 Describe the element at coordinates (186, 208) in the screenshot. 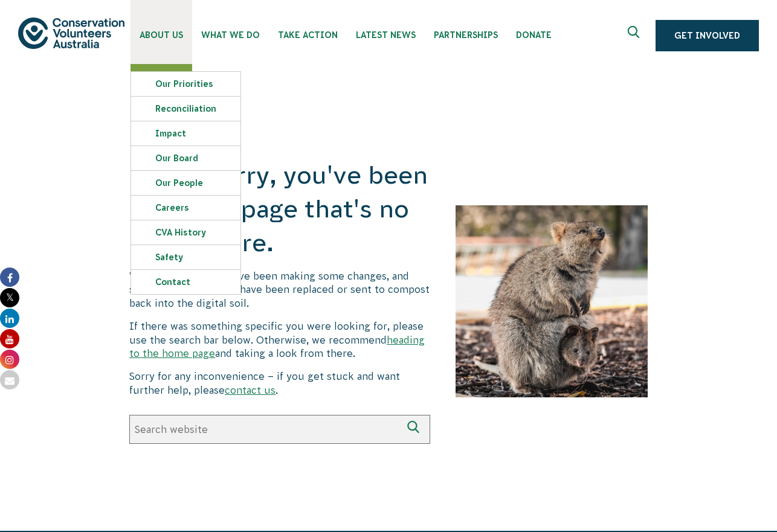

I see `a: Careers` at that location.